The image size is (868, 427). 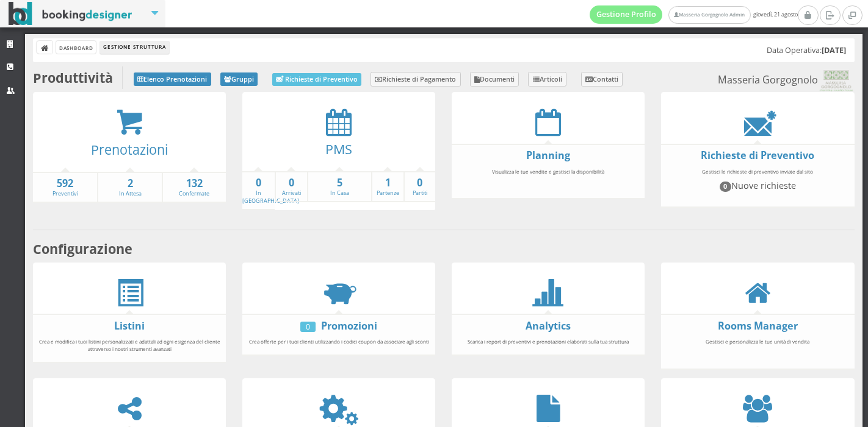 I want to click on span: giovedì, 21 agosto, so click(x=694, y=14).